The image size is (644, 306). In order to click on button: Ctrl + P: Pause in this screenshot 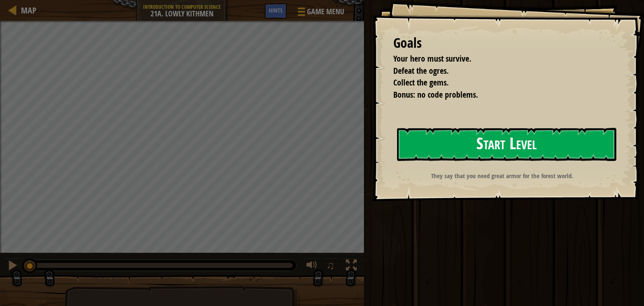, I will do `click(12, 267)`.